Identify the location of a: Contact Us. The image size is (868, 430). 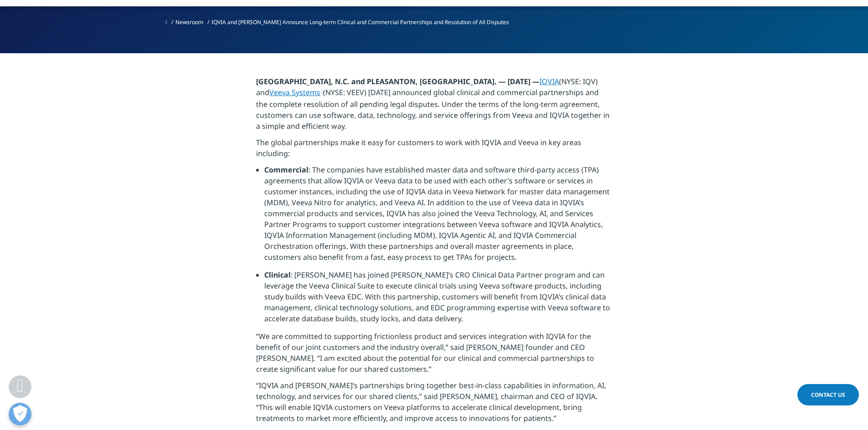
(828, 395).